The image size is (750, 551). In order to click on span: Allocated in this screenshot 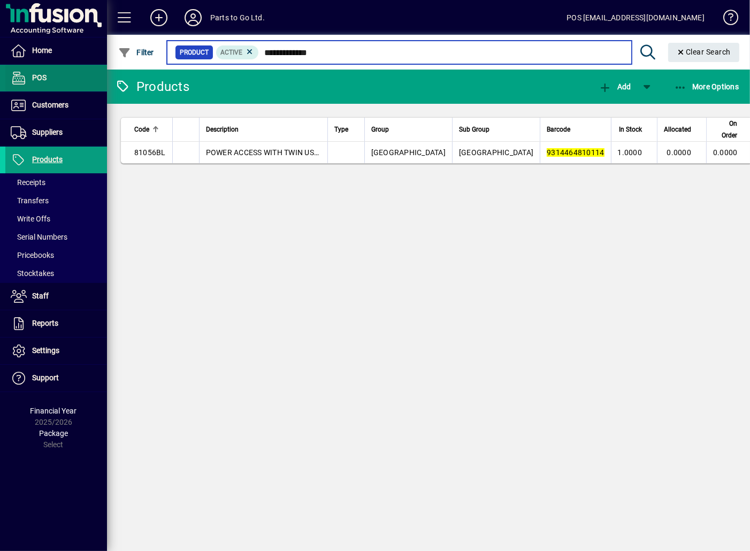, I will do `click(677, 129)`.